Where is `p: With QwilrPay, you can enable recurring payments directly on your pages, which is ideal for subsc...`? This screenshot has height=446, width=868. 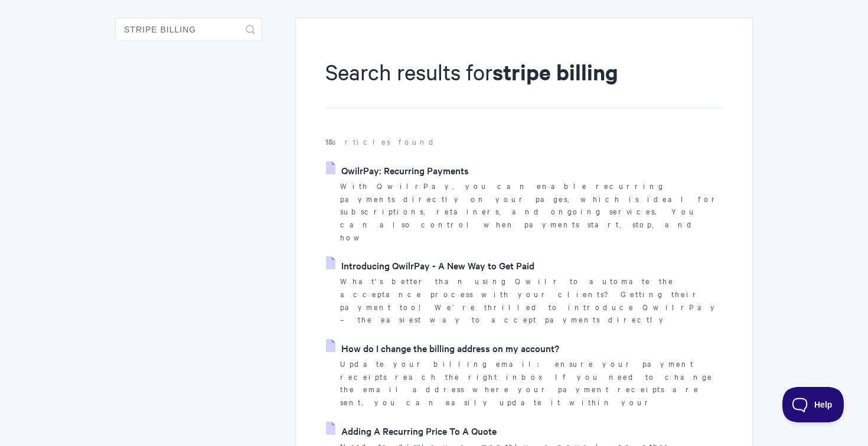 p: With QwilrPay, you can enable recurring payments directly on your pages, which is ideal for subsc... is located at coordinates (531, 212).